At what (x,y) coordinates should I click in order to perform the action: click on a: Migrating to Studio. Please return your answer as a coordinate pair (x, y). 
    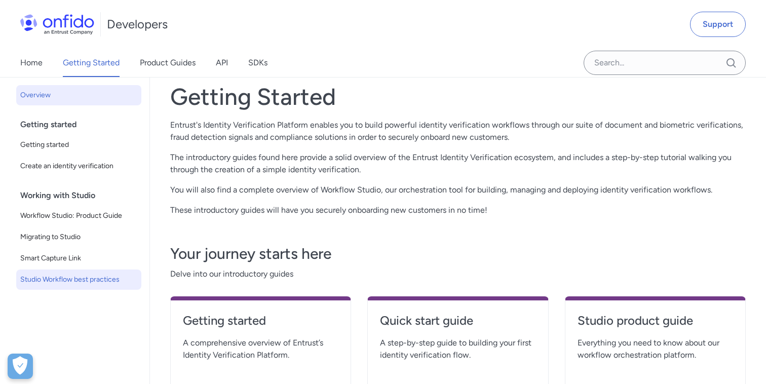
    Looking at the image, I should click on (79, 237).